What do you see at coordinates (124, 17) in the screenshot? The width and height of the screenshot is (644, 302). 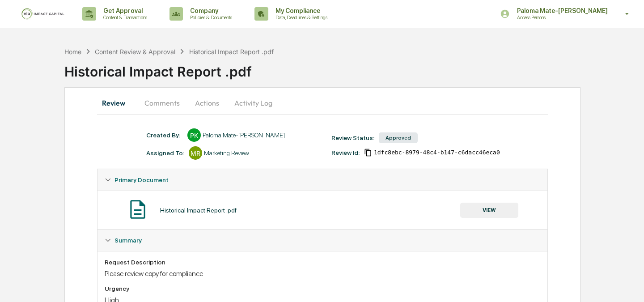 I see `p: Content & Transactions` at bounding box center [124, 17].